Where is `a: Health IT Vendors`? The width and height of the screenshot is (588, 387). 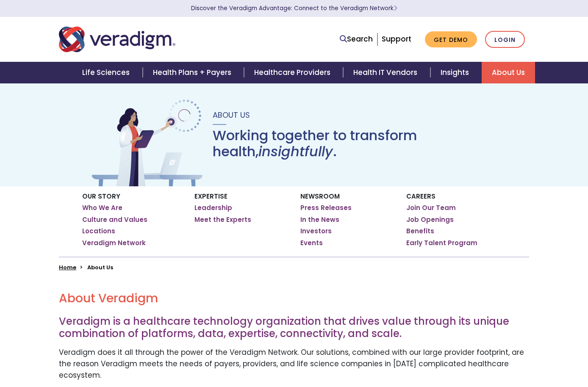 a: Health IT Vendors is located at coordinates (386, 72).